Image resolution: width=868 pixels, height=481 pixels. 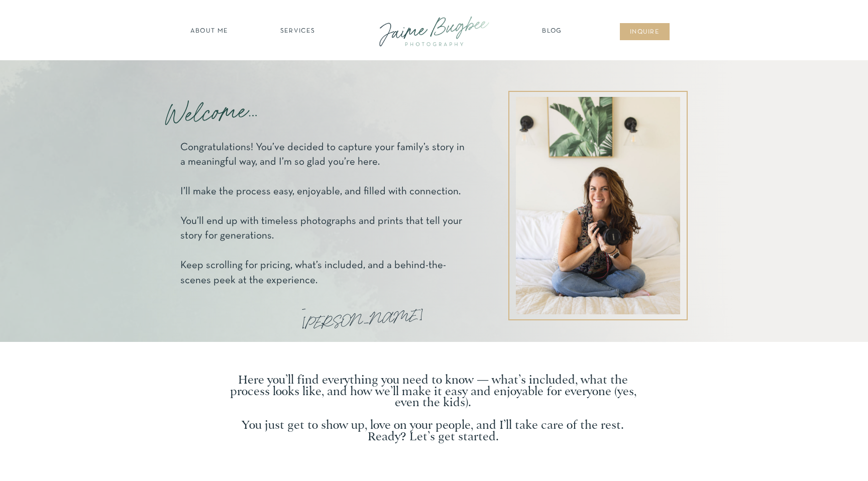 I want to click on a: SERVICES, so click(x=297, y=32).